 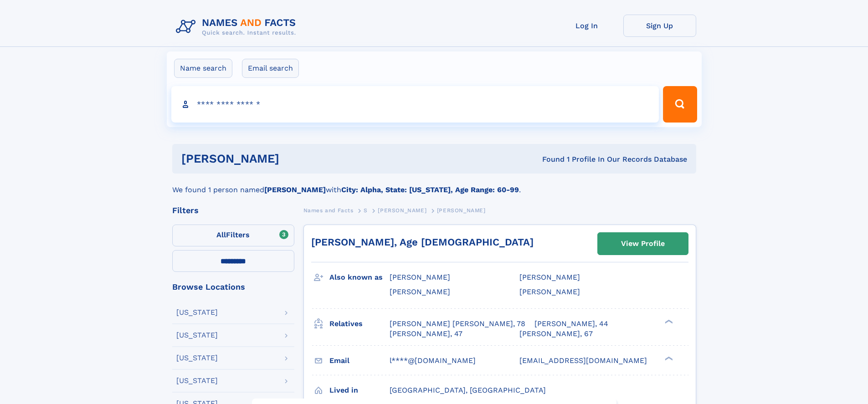 What do you see at coordinates (415, 105) in the screenshot?
I see `input: search input` at bounding box center [415, 105].